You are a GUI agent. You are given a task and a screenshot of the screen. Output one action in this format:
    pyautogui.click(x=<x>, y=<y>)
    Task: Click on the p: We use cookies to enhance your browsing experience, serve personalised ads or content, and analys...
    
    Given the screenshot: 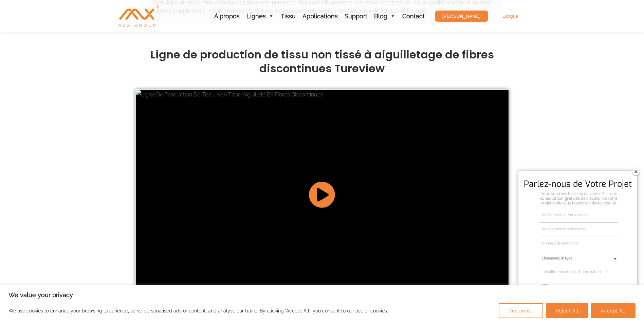 What is the action you would take?
    pyautogui.click(x=198, y=311)
    